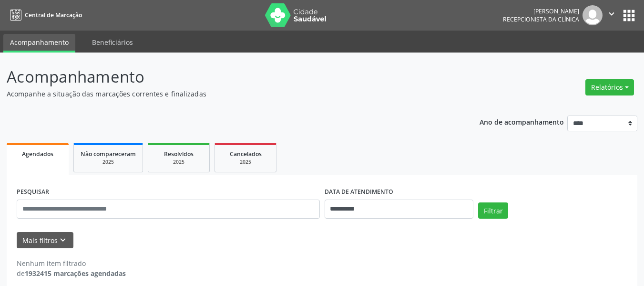 The width and height of the screenshot is (644, 286). Describe the element at coordinates (228, 94) in the screenshot. I see `p: Acompanhe a situação das marcações correntes e finalizadas` at that location.